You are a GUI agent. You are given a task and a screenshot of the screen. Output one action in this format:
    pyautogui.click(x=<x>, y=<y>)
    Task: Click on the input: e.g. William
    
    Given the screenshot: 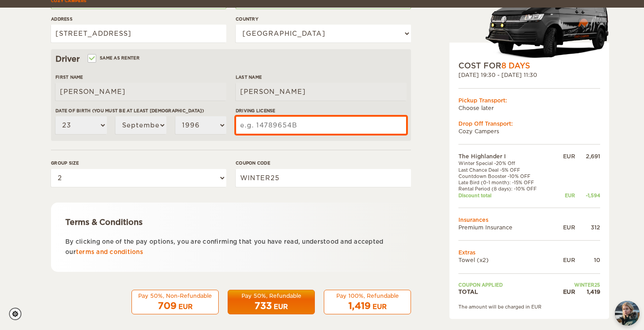 What is the action you would take?
    pyautogui.click(x=141, y=92)
    